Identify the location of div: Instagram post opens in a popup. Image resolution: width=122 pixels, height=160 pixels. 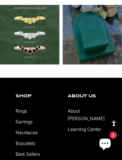
(92, 35).